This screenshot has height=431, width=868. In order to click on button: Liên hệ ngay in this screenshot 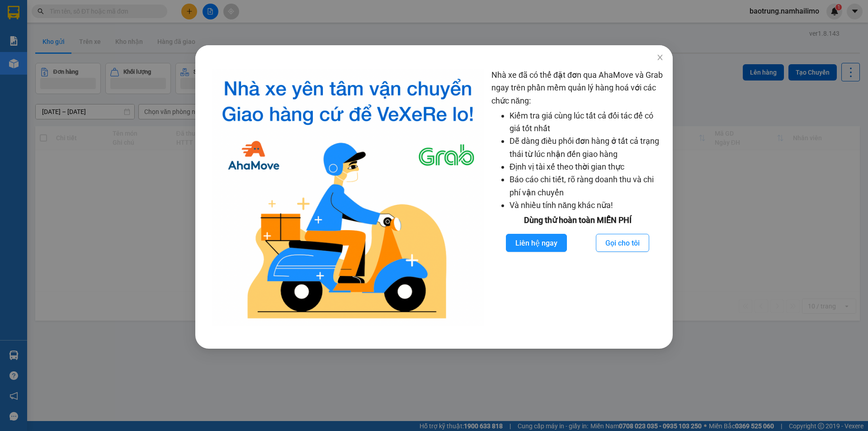, I will do `click(536, 243)`.